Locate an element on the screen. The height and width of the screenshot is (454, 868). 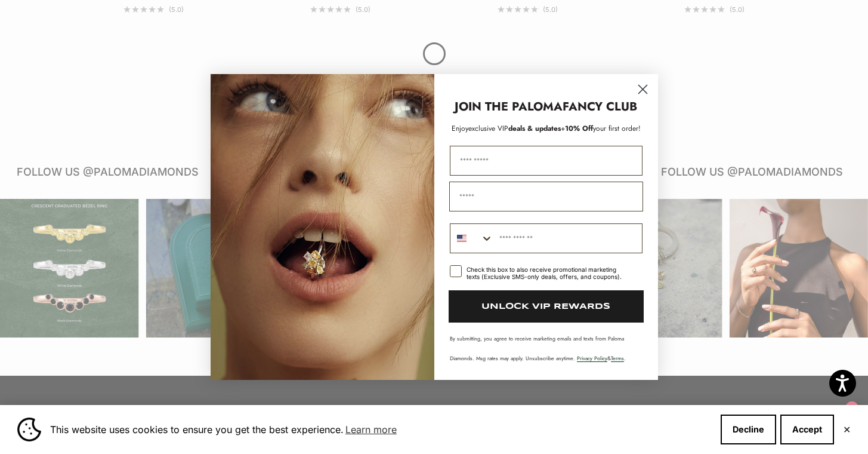
input: Email is located at coordinates (546, 196).